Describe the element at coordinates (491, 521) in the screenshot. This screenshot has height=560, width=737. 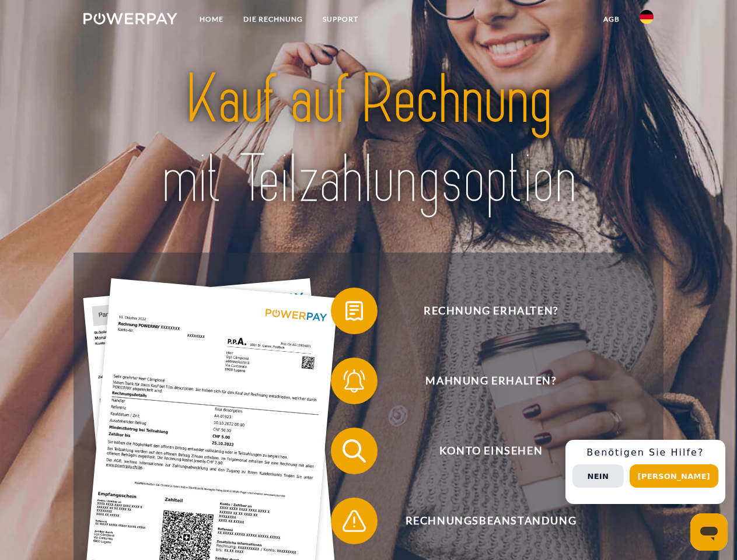
I see `span: Rechnungsbeanstandung` at that location.